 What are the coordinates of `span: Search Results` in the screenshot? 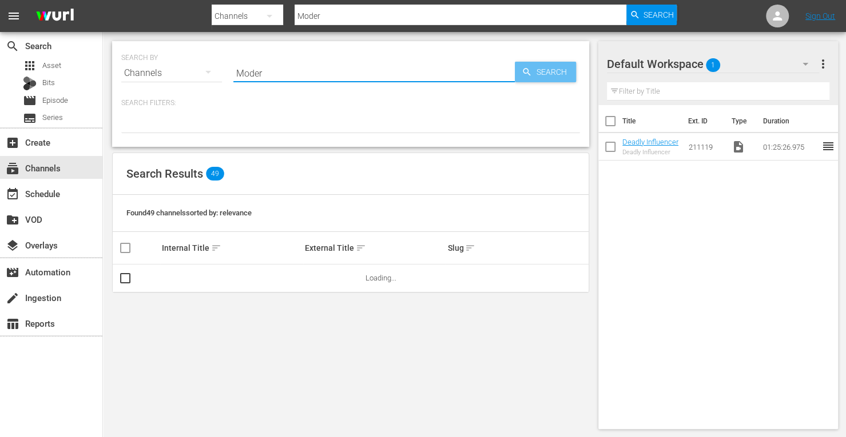 It's located at (165, 174).